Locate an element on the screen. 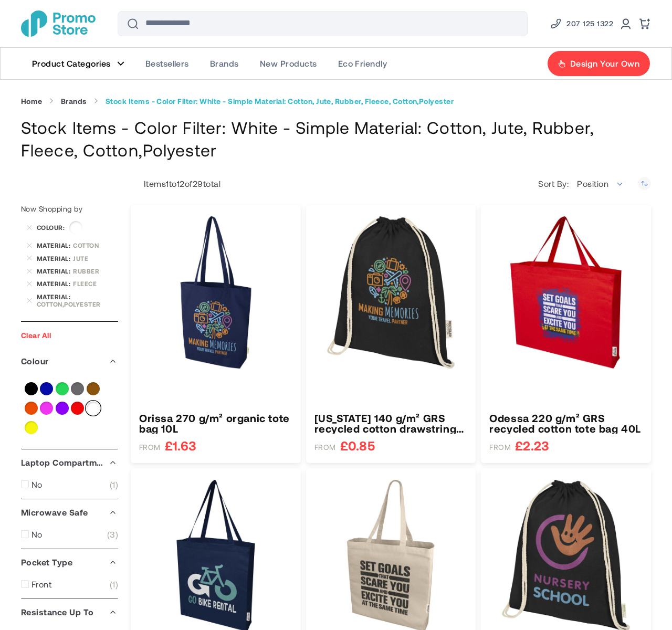  h1: Stock Items - Color Filter: White - Simple Material: Cotton, Jute, Rubber, Fleece, Cotton,Polyester is located at coordinates (336, 138).